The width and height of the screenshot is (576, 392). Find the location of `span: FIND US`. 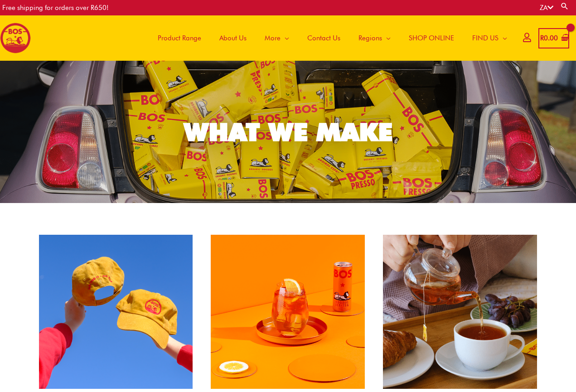

span: FIND US is located at coordinates (486, 38).